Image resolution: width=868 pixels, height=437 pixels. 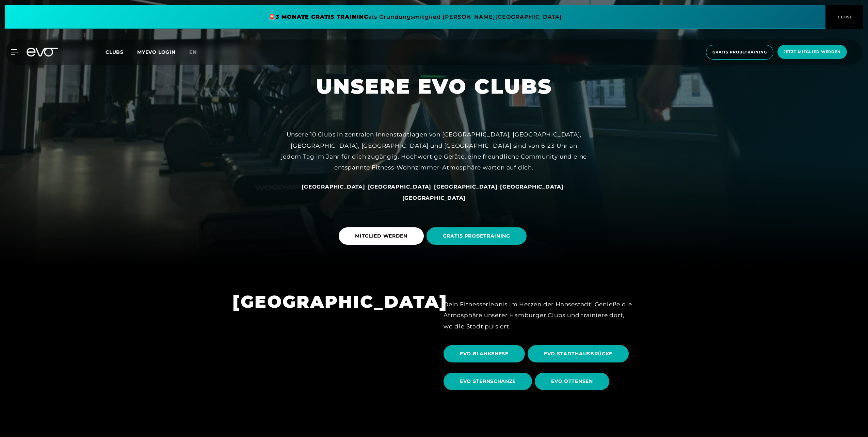 What do you see at coordinates (580, 353) in the screenshot?
I see `a: EVO STADTHAUSBRÜCKE` at bounding box center [580, 353].